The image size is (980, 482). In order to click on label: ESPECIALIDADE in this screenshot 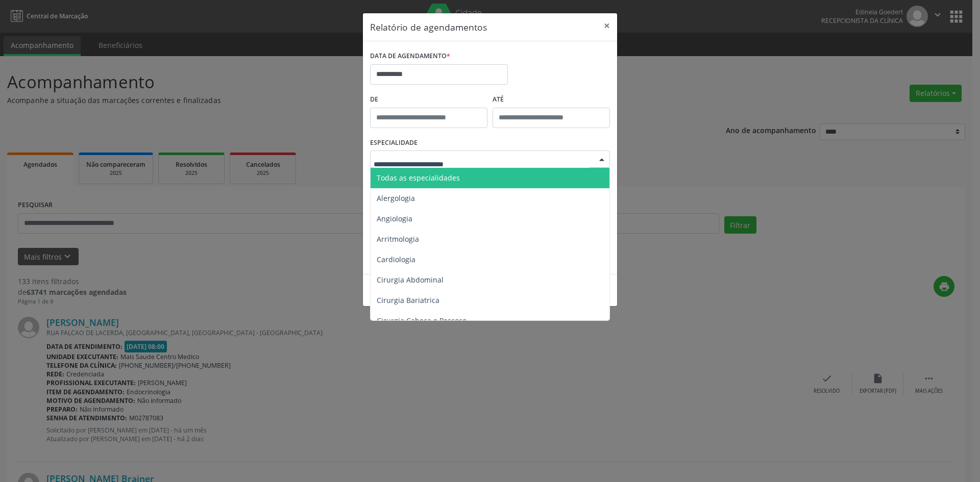, I will do `click(393, 143)`.